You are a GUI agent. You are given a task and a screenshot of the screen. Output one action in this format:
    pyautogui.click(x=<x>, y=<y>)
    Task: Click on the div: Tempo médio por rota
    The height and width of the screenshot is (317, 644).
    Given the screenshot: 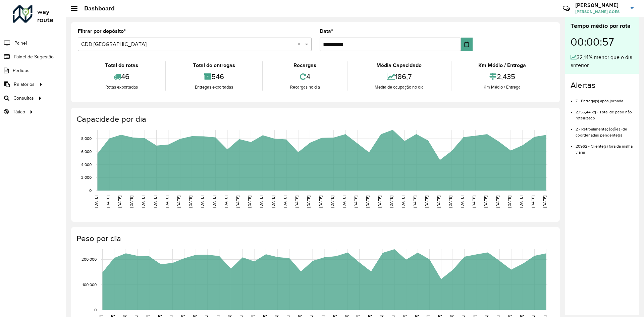 What is the action you would take?
    pyautogui.click(x=602, y=26)
    